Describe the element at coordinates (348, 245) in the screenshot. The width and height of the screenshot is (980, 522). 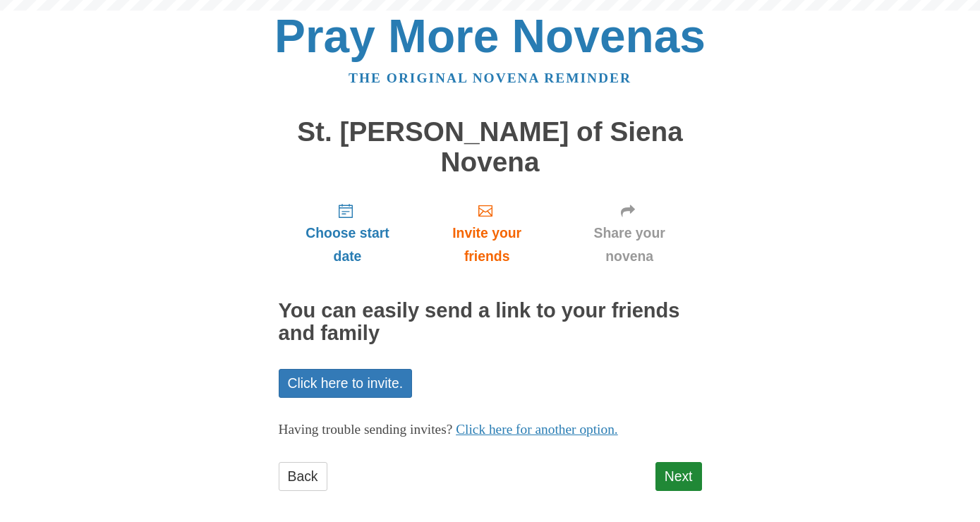
I see `span: Choose start date` at that location.